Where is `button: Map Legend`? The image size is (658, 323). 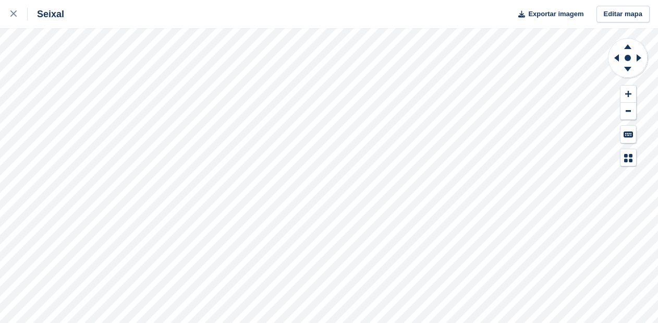 button: Map Legend is located at coordinates (629, 158).